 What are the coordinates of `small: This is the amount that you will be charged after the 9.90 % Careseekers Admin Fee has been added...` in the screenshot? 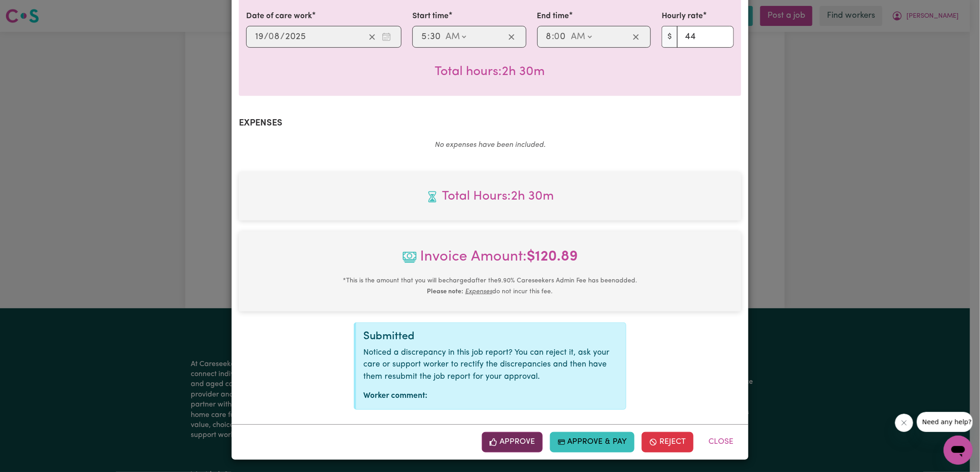 It's located at (490, 286).